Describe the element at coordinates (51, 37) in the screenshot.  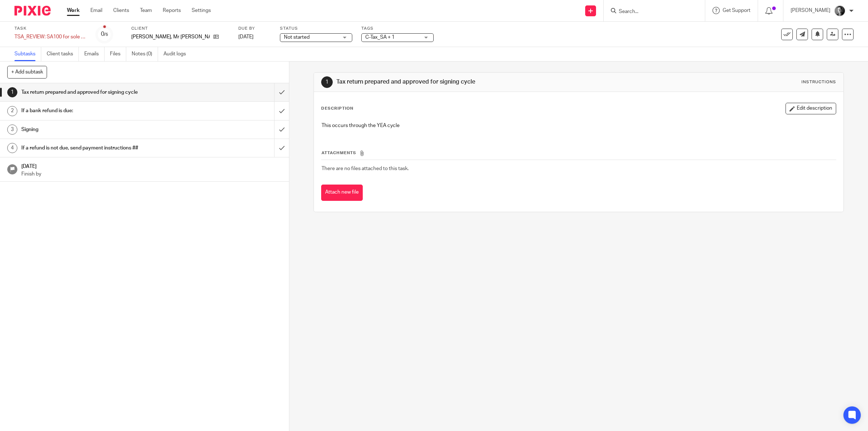
I see `div: TSA_REVIEW: SA100 for sole trader` at that location.